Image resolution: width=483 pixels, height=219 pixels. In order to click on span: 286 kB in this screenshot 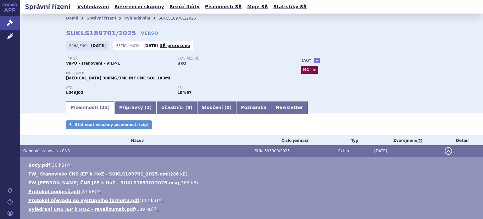, I will do `click(178, 174)`.